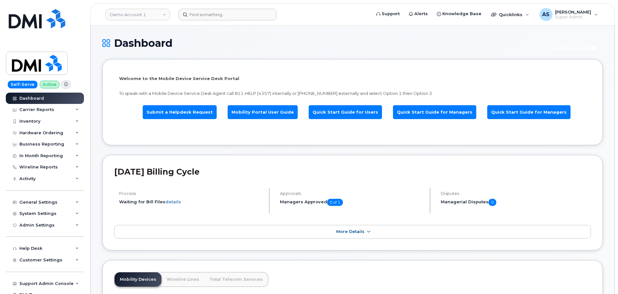  I want to click on li: Waiting for Bill Files, so click(191, 202).